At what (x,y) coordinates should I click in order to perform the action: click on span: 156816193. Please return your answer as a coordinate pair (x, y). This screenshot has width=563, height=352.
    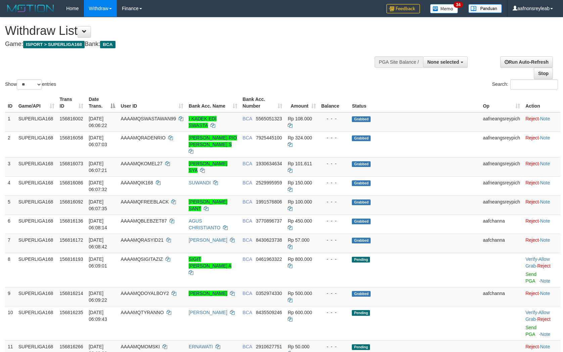
    Looking at the image, I should click on (71, 259).